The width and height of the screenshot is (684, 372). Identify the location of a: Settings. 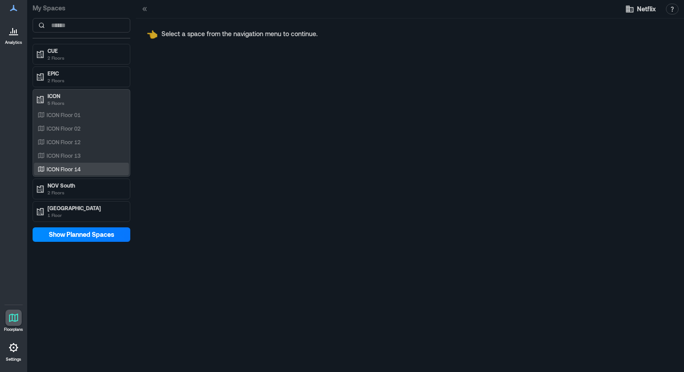
(14, 351).